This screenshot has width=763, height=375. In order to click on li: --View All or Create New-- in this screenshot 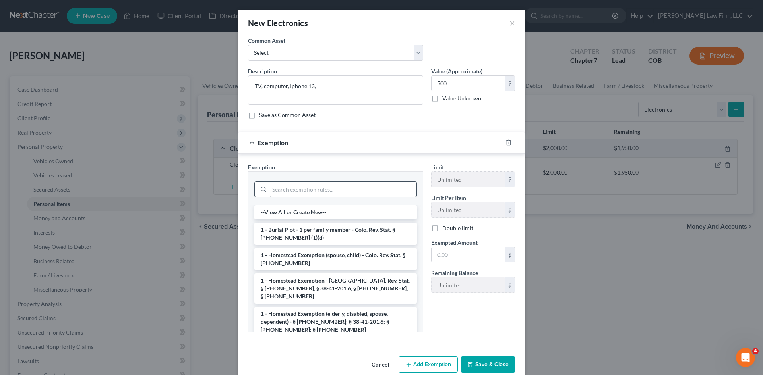, I will do `click(335, 213)`.